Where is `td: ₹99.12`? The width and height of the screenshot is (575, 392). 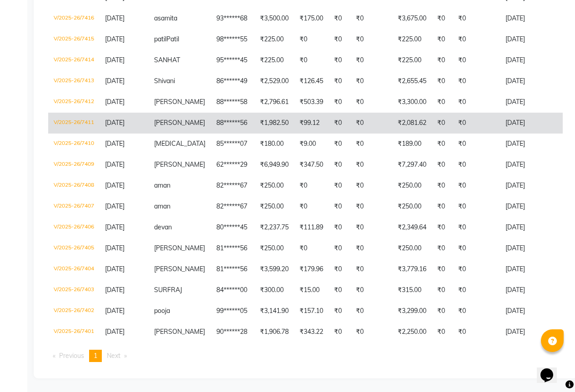 td: ₹99.12 is located at coordinates (311, 123).